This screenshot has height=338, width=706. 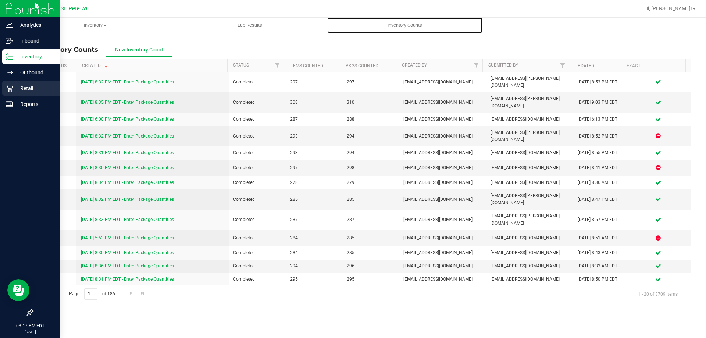 I want to click on span: St. Pete WC, so click(x=75, y=8).